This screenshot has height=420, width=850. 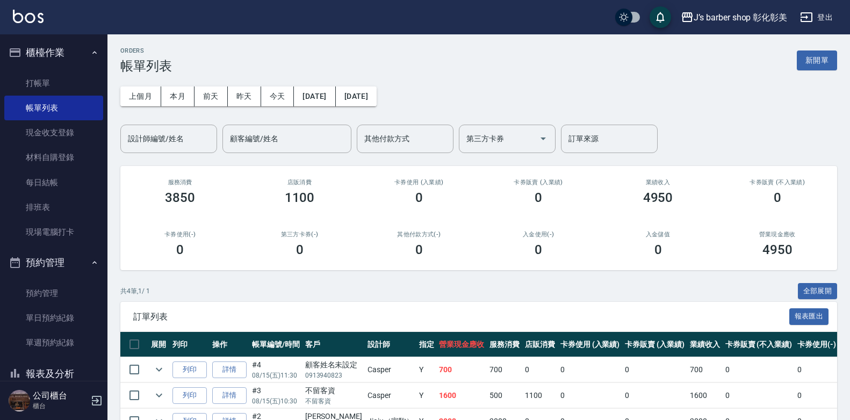 I want to click on button: 今天, so click(x=278, y=96).